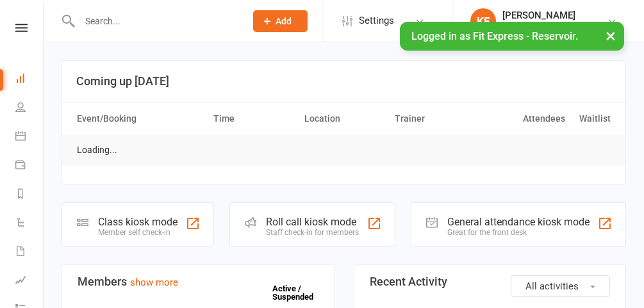 The width and height of the screenshot is (644, 308). I want to click on span: Settings, so click(376, 21).